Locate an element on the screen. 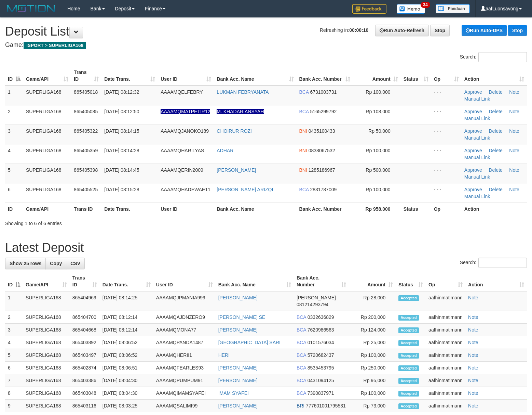 This screenshot has width=532, height=415. span: Copy 8535453795 to clipboard is located at coordinates (321, 367).